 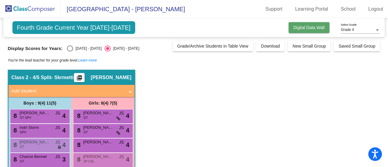 What do you see at coordinates (376, 9) in the screenshot?
I see `a: Logout` at bounding box center [376, 9].